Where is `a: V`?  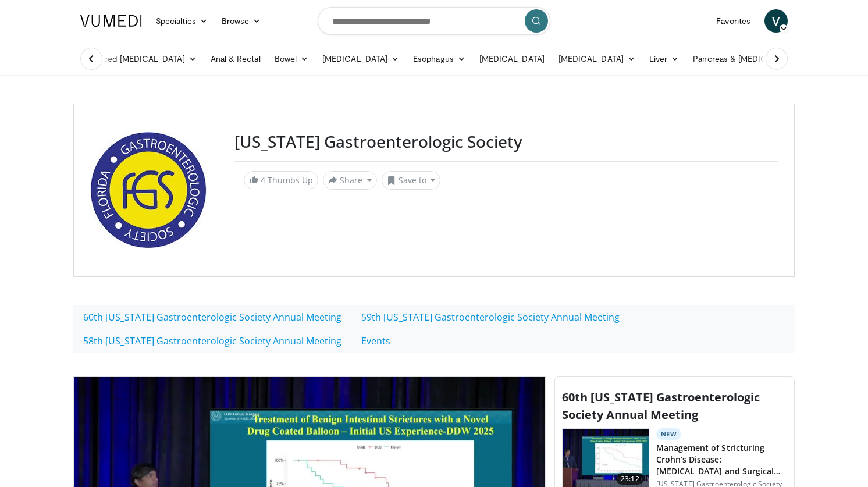 a: V is located at coordinates (776, 21).